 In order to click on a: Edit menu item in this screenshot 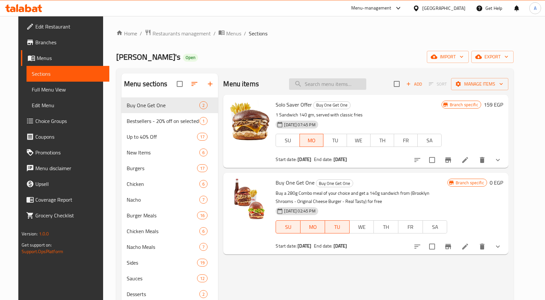, I will do `click(465, 160)`.